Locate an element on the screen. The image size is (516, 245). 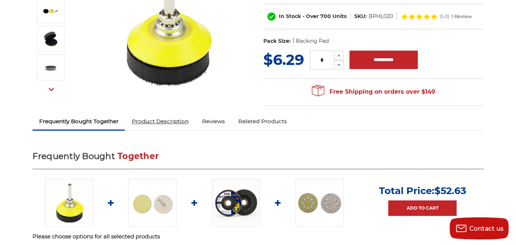
span: (5.0) is located at coordinates (444, 16).